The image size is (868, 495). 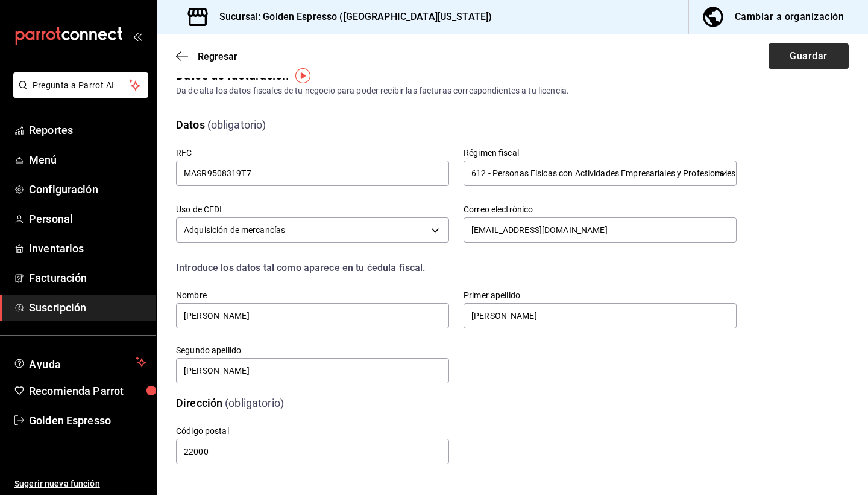 I want to click on span: Inventarios, so click(x=87, y=248).